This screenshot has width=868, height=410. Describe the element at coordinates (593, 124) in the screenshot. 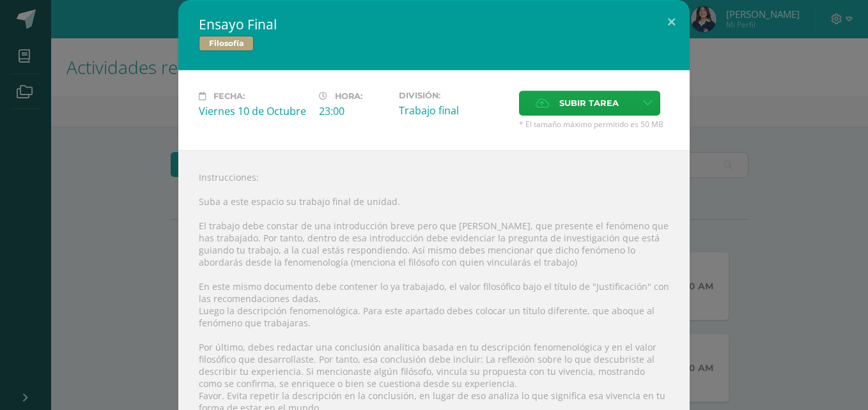

I see `span: * El tamaño máximo permitido es 50 MB` at that location.